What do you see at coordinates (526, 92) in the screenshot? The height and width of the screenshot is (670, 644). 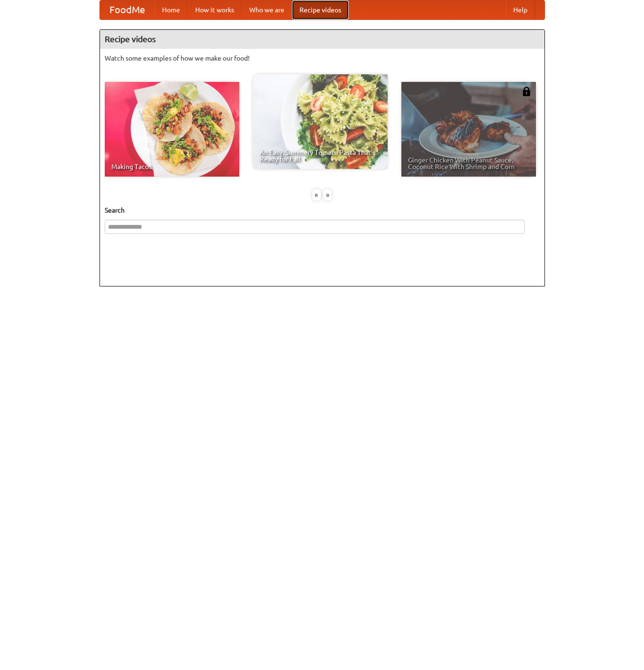 I see `img: 483408.png` at bounding box center [526, 92].